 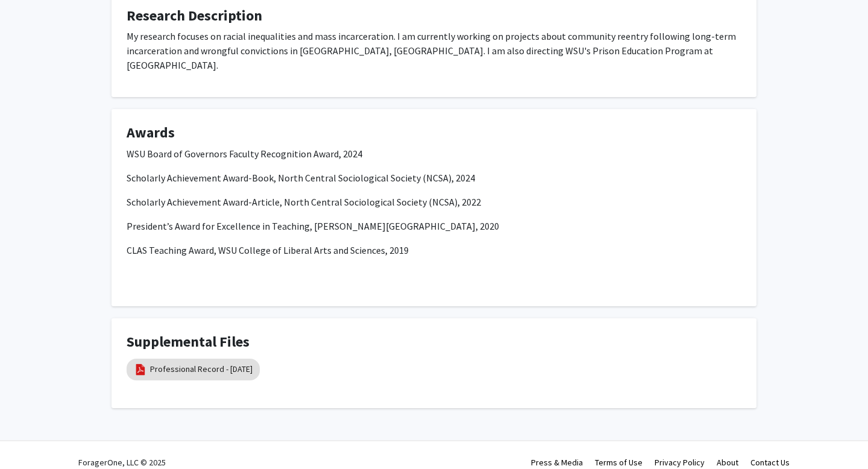 What do you see at coordinates (434, 342) in the screenshot?
I see `h4: Supplemental Files` at bounding box center [434, 342].